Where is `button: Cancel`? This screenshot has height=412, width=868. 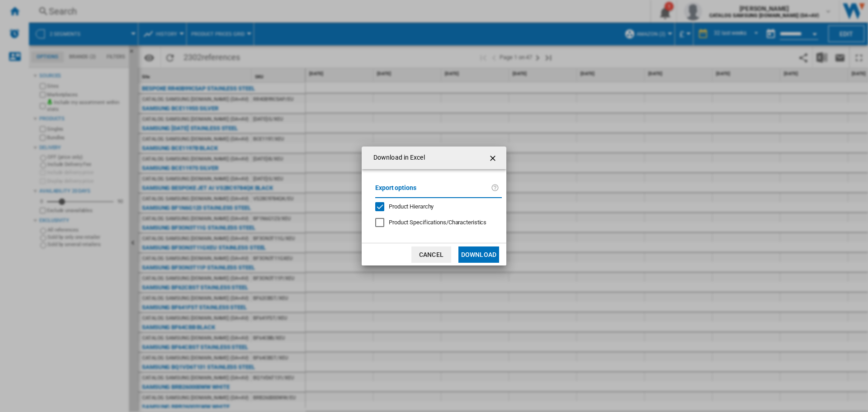 button: Cancel is located at coordinates (431, 254).